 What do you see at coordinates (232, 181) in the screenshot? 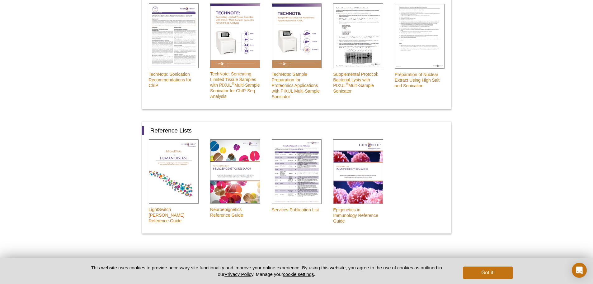
I see `a: Neuroepignetics Guide Neuroepignetics Reference Guide` at bounding box center [232, 181].